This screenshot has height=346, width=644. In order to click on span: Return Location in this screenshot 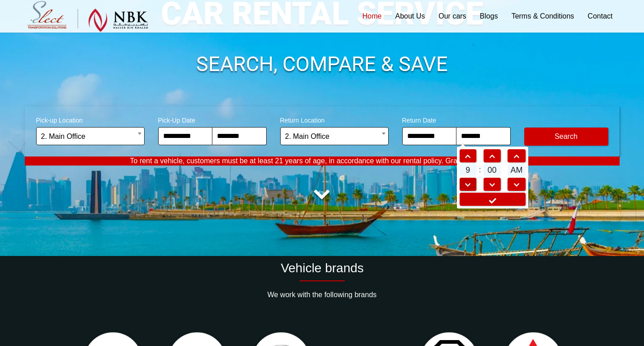, I will do `click(335, 119)`.